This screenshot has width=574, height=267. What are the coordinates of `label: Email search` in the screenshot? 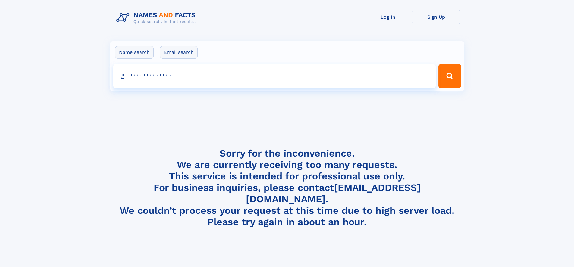 It's located at (179, 52).